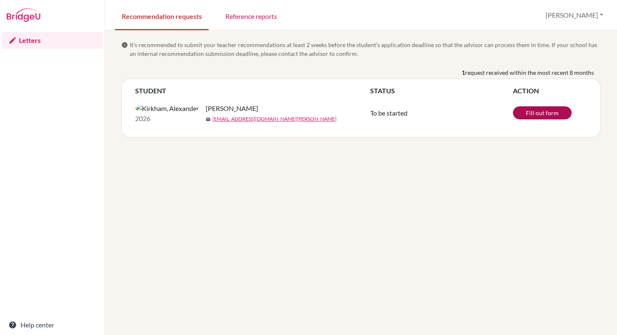 Image resolution: width=617 pixels, height=335 pixels. I want to click on span: mail, so click(208, 119).